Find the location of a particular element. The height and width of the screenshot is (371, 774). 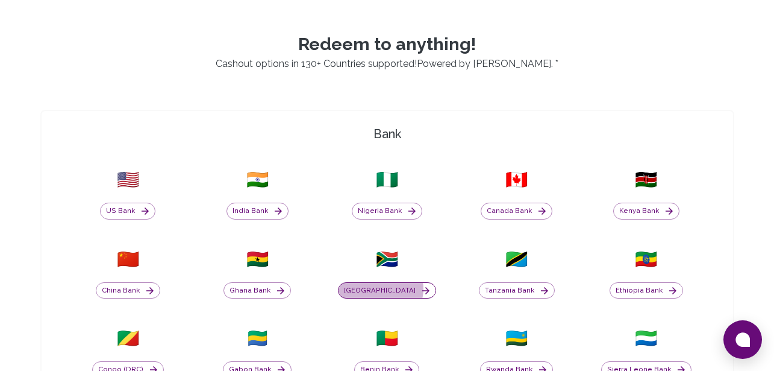

p: Redeem to anything! is located at coordinates (387, 44).